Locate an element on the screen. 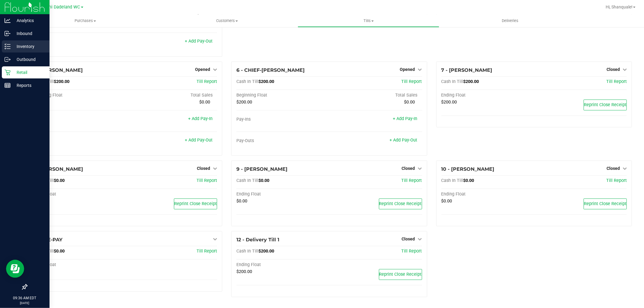 This screenshot has height=308, width=644. p: Inbound is located at coordinates (28, 33).